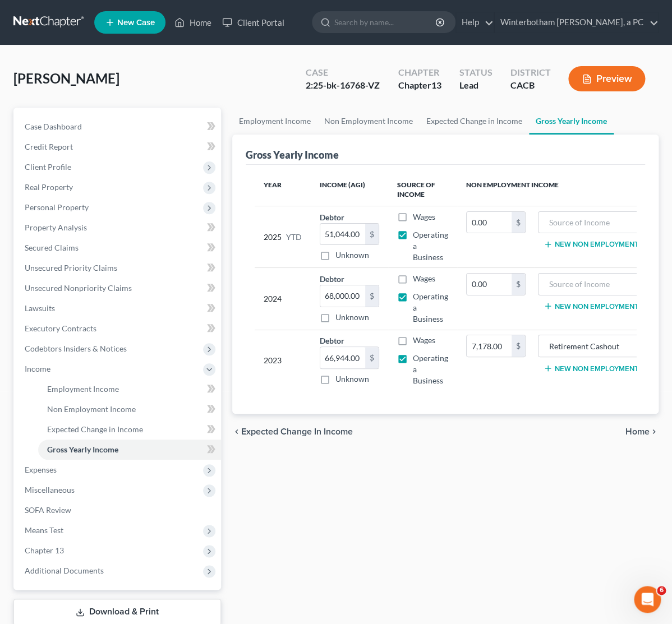 The height and width of the screenshot is (624, 672). What do you see at coordinates (118, 248) in the screenshot?
I see `a: Secured Claims` at bounding box center [118, 248].